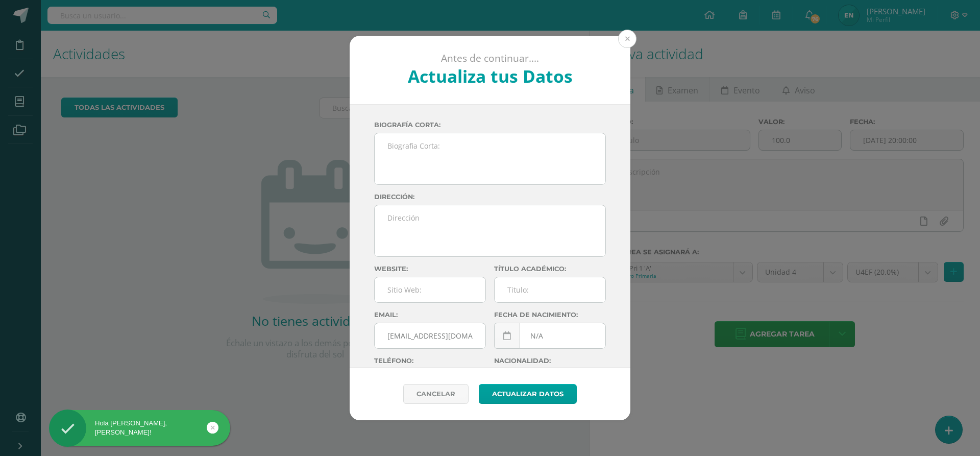 This screenshot has width=980, height=456. What do you see at coordinates (550, 360) in the screenshot?
I see `label: Nacionalidad:` at bounding box center [550, 360].